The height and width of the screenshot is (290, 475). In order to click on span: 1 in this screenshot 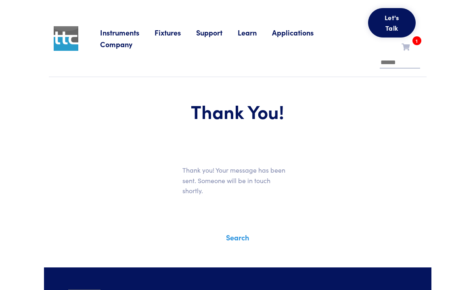, I will do `click(417, 41)`.